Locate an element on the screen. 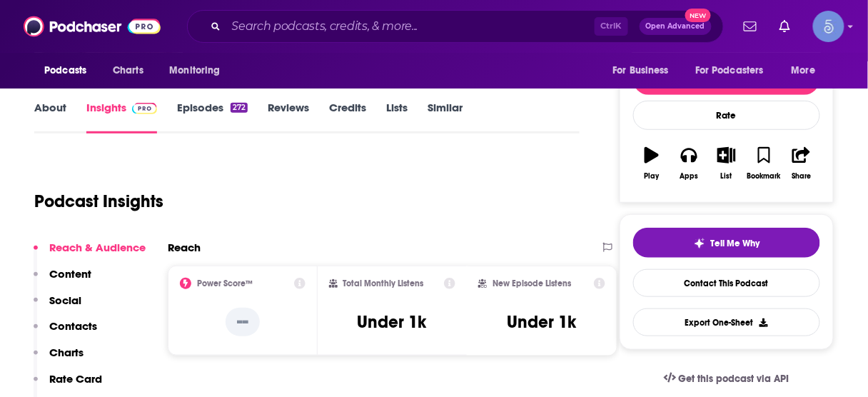 The width and height of the screenshot is (868, 397). a: Reviews is located at coordinates (289, 118).